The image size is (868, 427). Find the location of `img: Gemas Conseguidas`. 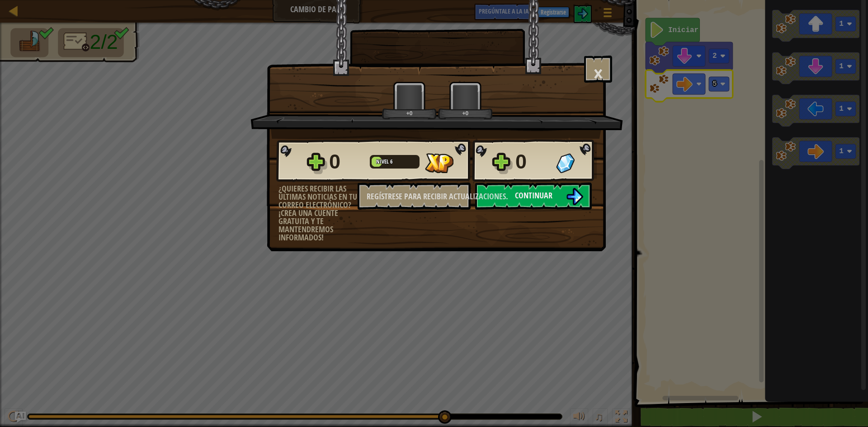

img: Gemas Conseguidas is located at coordinates (565, 163).